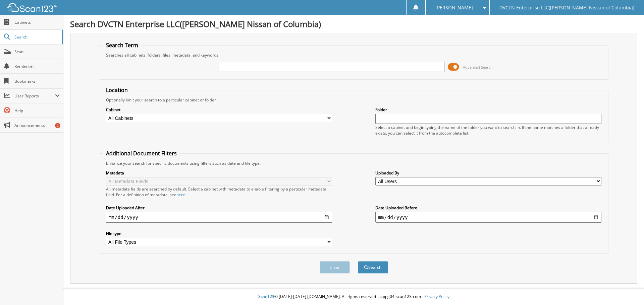  Describe the element at coordinates (37, 37) in the screenshot. I see `span: Search` at that location.